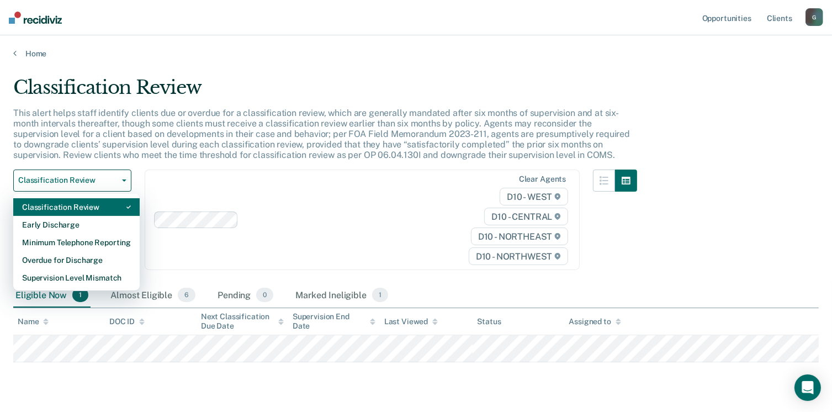  I want to click on p: This alert helps staff identify clients due or overdue for a classification review, which are gen..., so click(321, 134).